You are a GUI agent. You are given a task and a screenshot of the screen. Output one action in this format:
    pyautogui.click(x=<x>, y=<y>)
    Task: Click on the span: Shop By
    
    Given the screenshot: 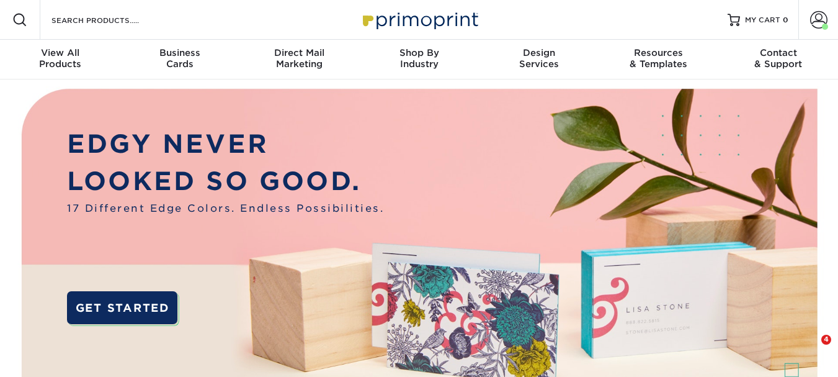 What is the action you would take?
    pyautogui.click(x=419, y=53)
    